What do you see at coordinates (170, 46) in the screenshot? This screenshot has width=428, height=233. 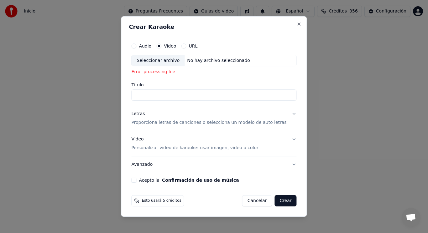 I see `label: Video` at bounding box center [170, 46].